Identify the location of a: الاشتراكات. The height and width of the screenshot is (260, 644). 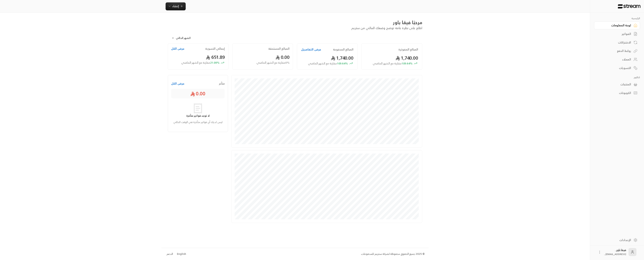
(617, 42).